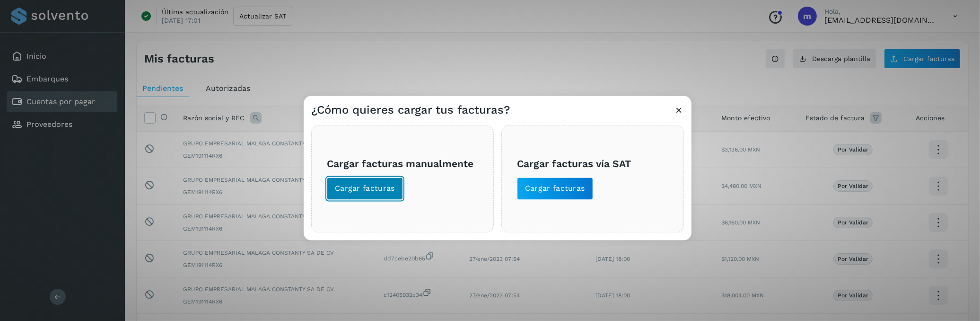 The image size is (980, 321). I want to click on h3: ¿Cómo quieres cargar tus facturas?, so click(410, 110).